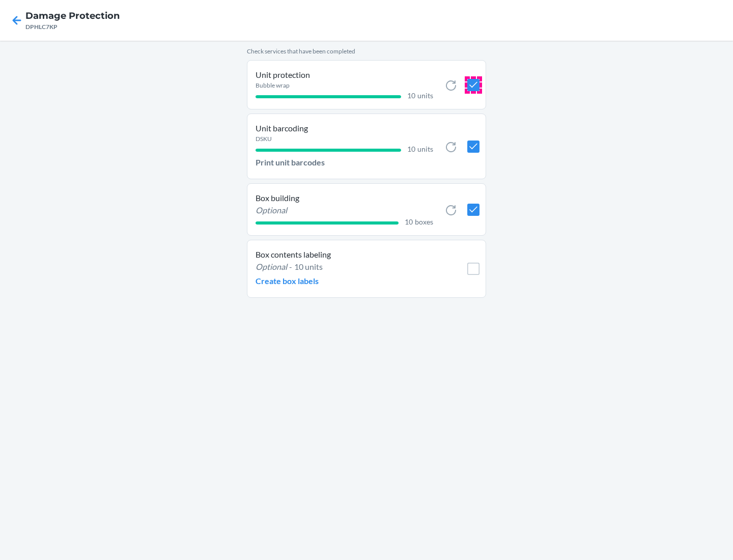 The width and height of the screenshot is (733, 560). What do you see at coordinates (344, 75) in the screenshot?
I see `p: Unit protection` at bounding box center [344, 75].